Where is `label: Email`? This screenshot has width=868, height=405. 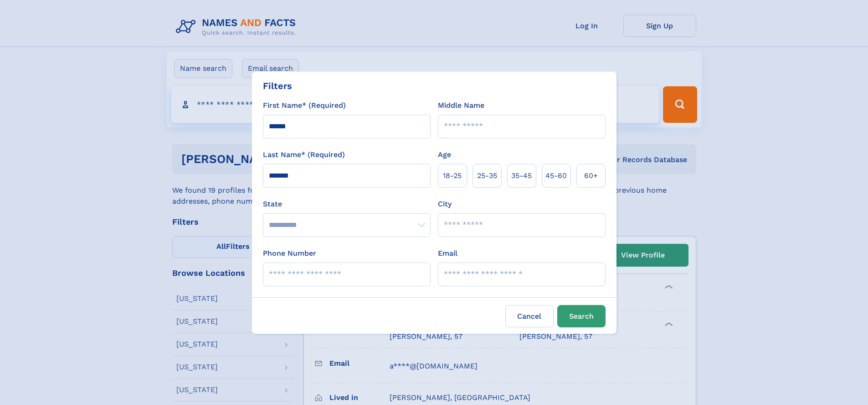 label: Email is located at coordinates (448, 253).